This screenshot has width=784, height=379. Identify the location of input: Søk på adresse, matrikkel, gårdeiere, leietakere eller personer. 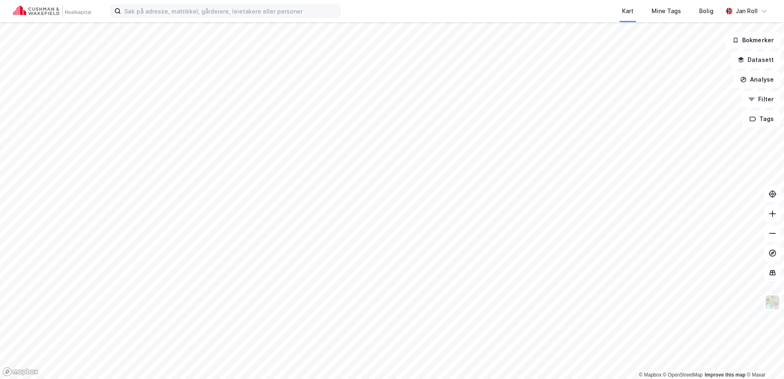
(231, 11).